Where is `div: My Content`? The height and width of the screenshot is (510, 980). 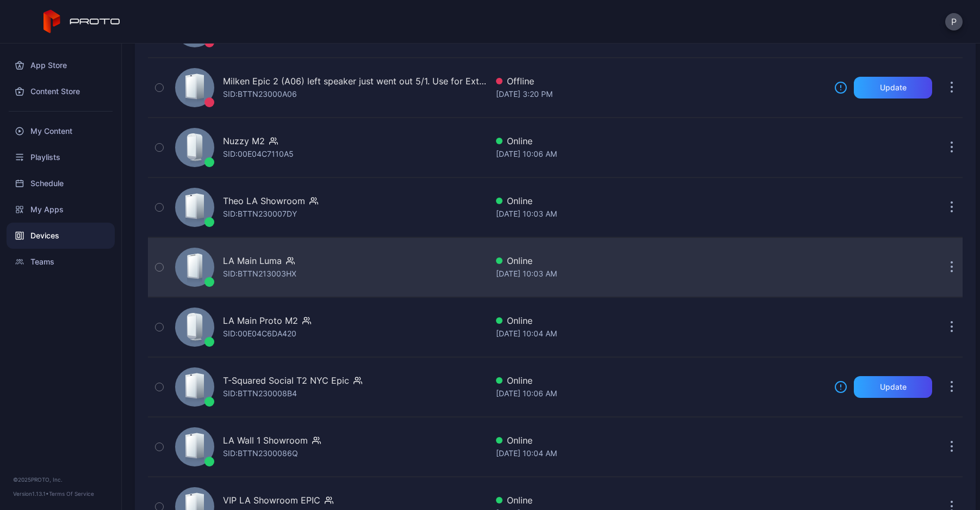
div: My Content is located at coordinates (61, 132).